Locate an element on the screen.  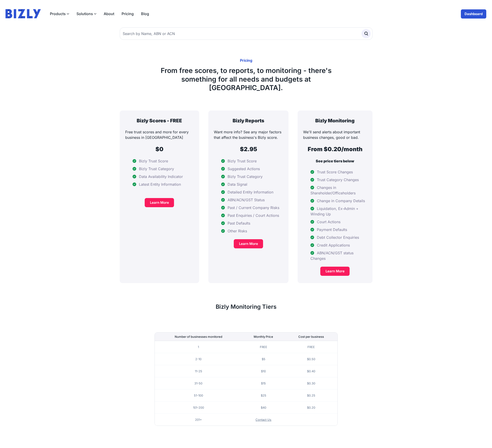
h2: $0 is located at coordinates (160, 149).